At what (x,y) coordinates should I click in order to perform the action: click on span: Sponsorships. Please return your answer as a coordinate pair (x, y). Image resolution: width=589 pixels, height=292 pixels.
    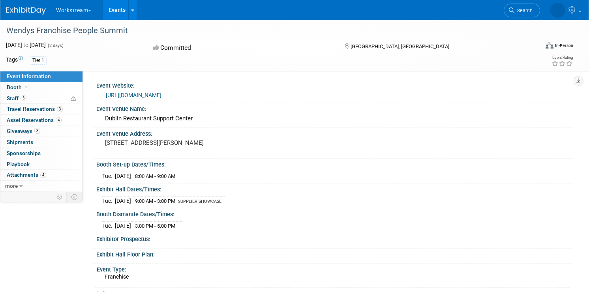
    Looking at the image, I should click on (24, 153).